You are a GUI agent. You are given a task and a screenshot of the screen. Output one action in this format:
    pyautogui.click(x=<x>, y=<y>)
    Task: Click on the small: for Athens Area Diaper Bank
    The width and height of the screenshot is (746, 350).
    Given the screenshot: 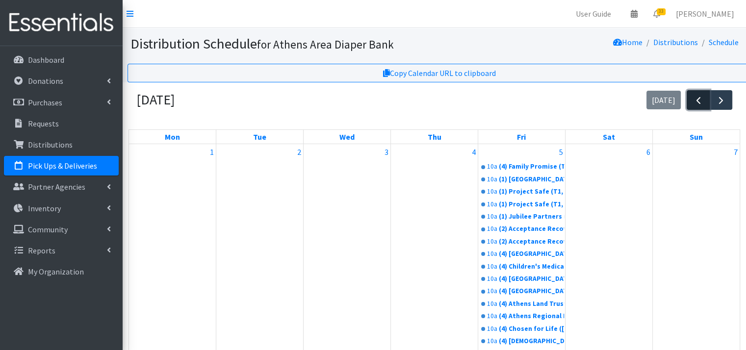 What is the action you would take?
    pyautogui.click(x=325, y=44)
    